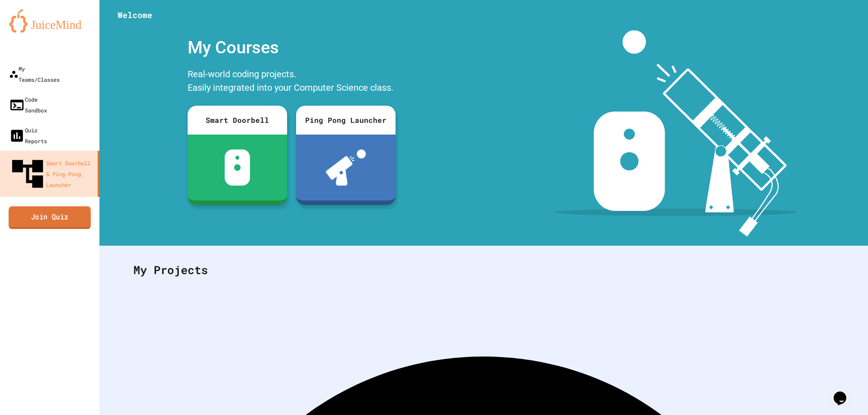 Image resolution: width=868 pixels, height=415 pixels. I want to click on div: My Teams/Classes, so click(35, 74).